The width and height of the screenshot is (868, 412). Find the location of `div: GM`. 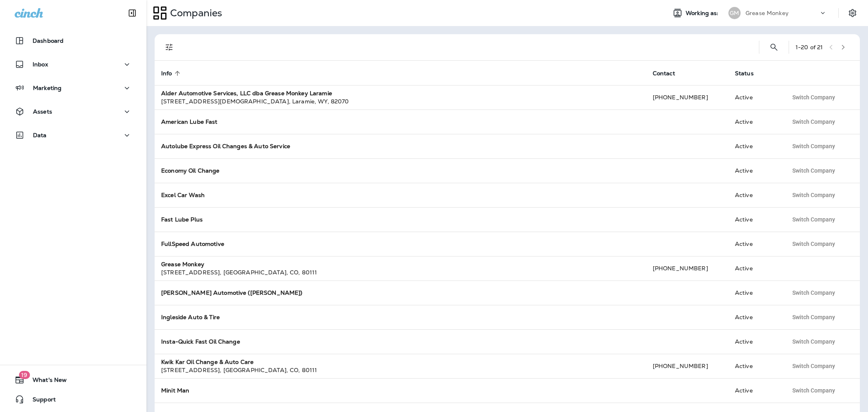

div: GM is located at coordinates (734, 13).